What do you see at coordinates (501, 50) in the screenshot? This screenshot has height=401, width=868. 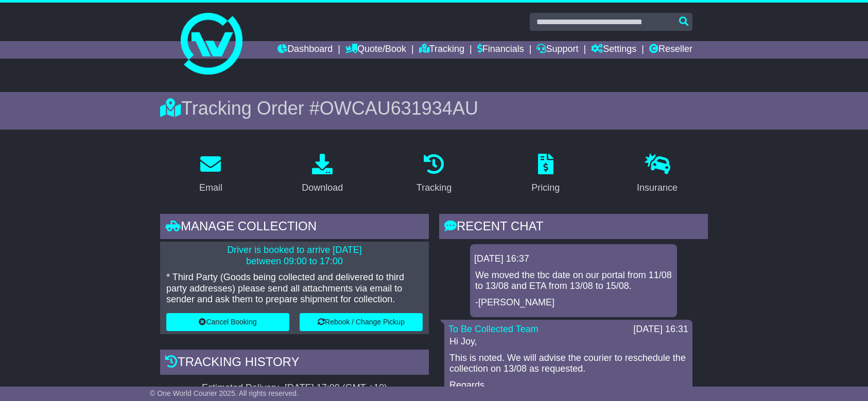 I see `a: Financials` at bounding box center [501, 50].